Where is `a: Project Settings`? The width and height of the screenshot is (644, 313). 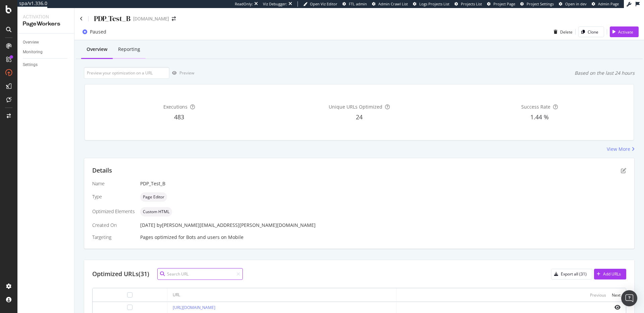
a: Project Settings is located at coordinates (537, 4).